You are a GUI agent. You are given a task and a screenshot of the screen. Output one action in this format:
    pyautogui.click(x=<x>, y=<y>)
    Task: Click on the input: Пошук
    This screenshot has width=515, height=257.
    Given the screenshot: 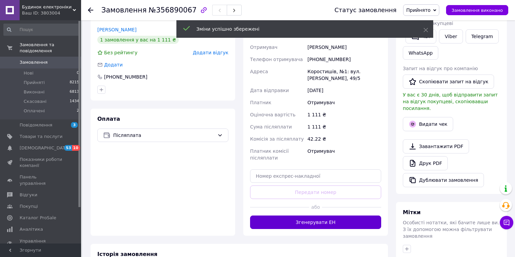 What is the action you would take?
    pyautogui.click(x=42, y=30)
    